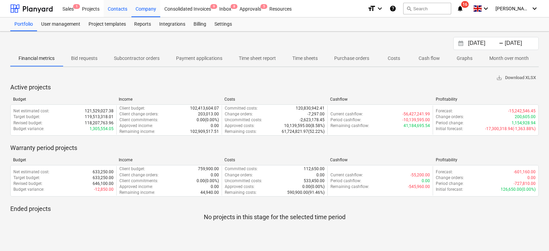 This screenshot has width=549, height=251. I want to click on p: Committed costs :, so click(241, 169).